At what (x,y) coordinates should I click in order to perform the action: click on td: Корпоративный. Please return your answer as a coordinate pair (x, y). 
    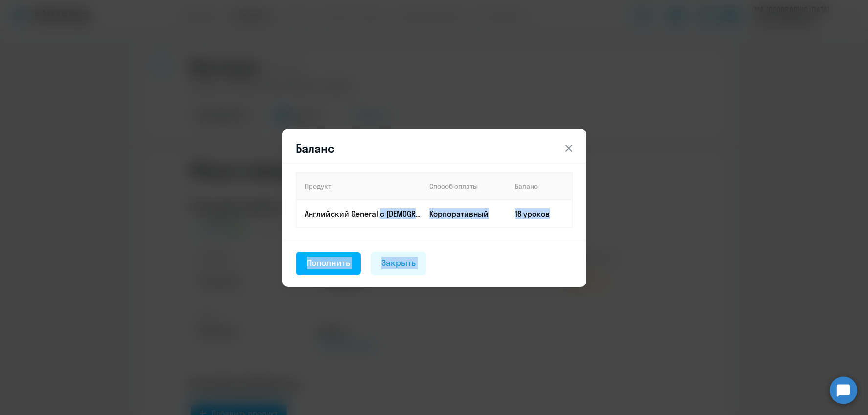
    Looking at the image, I should click on (464, 214).